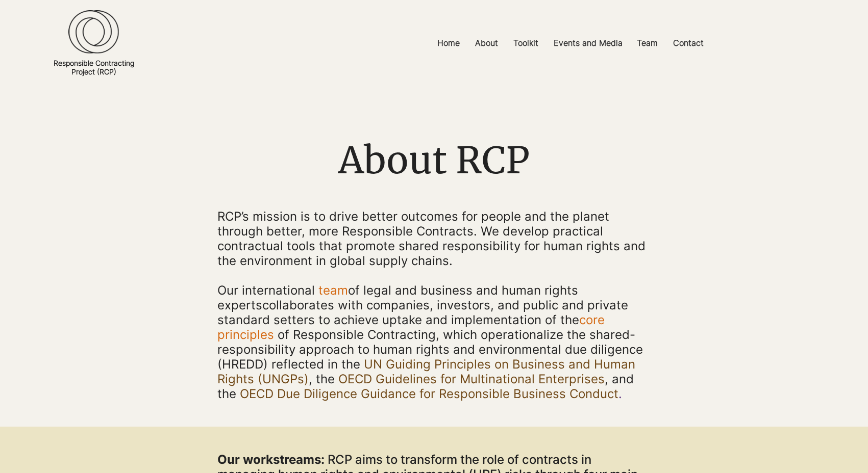 The image size is (868, 473). Describe the element at coordinates (429, 394) in the screenshot. I see `span: OECD Due Diligence Guidance for Responsible Business Conduct` at that location.